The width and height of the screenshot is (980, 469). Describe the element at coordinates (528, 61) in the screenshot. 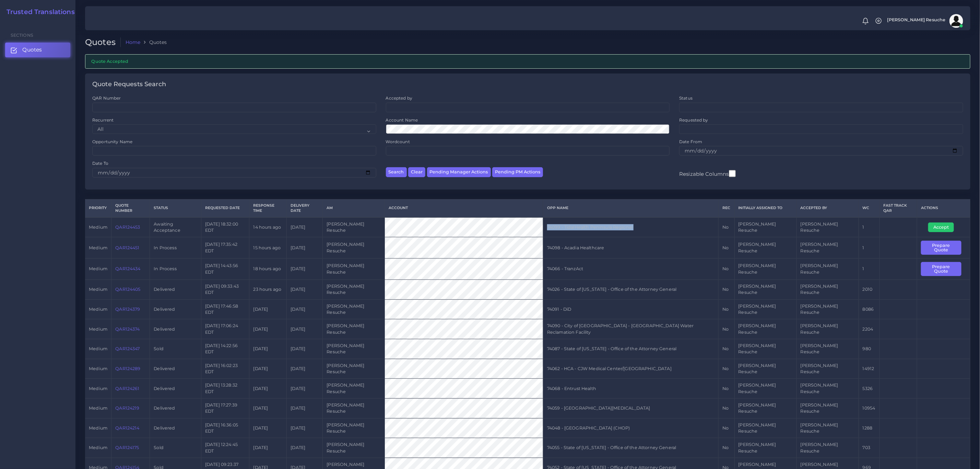

I see `div: Quote Accepted` at that location.